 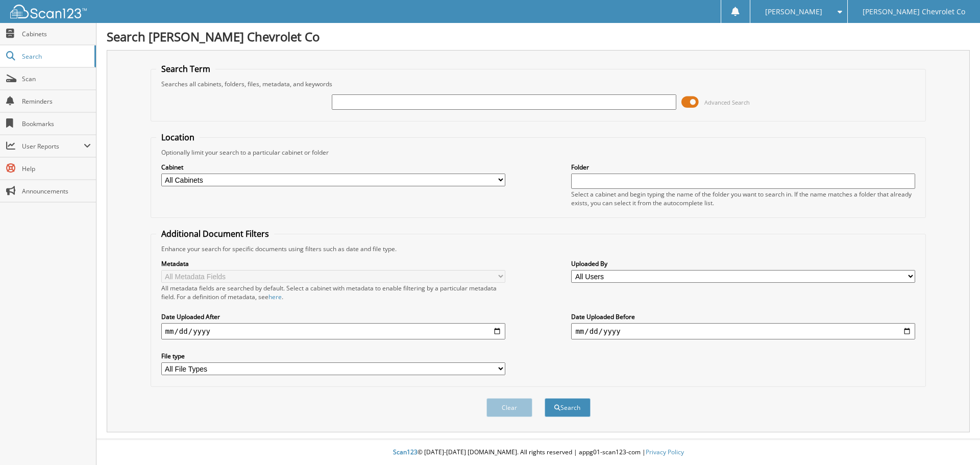 What do you see at coordinates (567, 408) in the screenshot?
I see `button: Search` at bounding box center [567, 408].